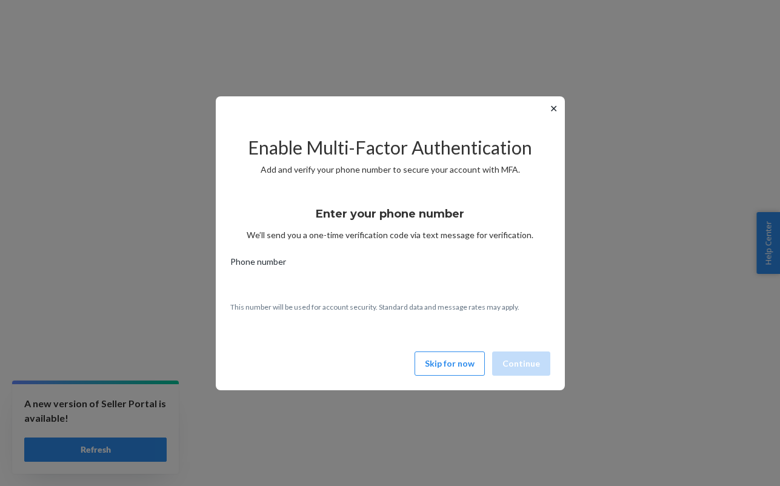 The height and width of the screenshot is (486, 780). What do you see at coordinates (390, 147) in the screenshot?
I see `h2: Enable Multi-Factor Authentication` at bounding box center [390, 147].